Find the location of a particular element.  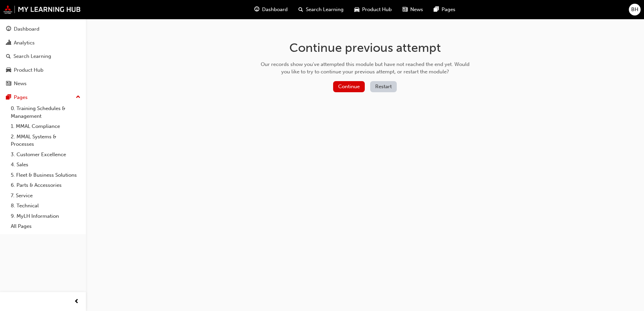

a: 8. Technical is located at coordinates (46, 206).